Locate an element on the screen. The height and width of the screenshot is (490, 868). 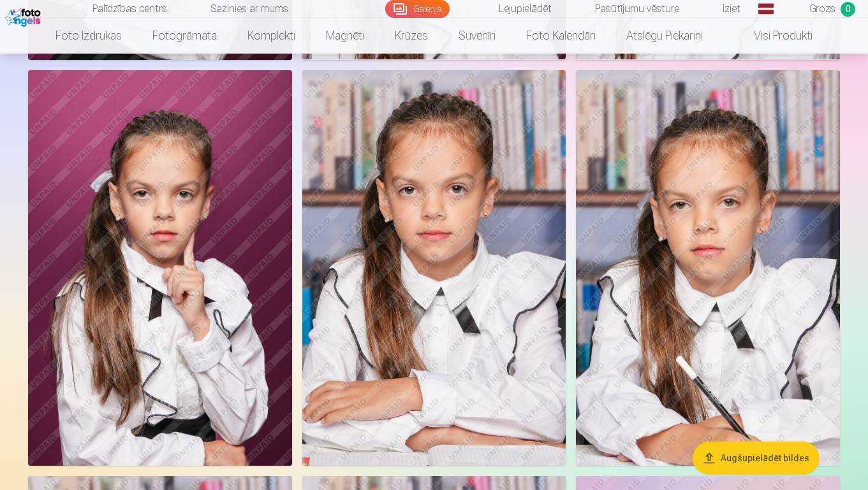
a: Fotogrāmata is located at coordinates (184, 36).